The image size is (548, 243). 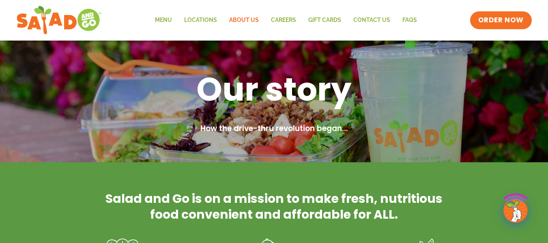 I want to click on a: Contact Us, so click(x=372, y=20).